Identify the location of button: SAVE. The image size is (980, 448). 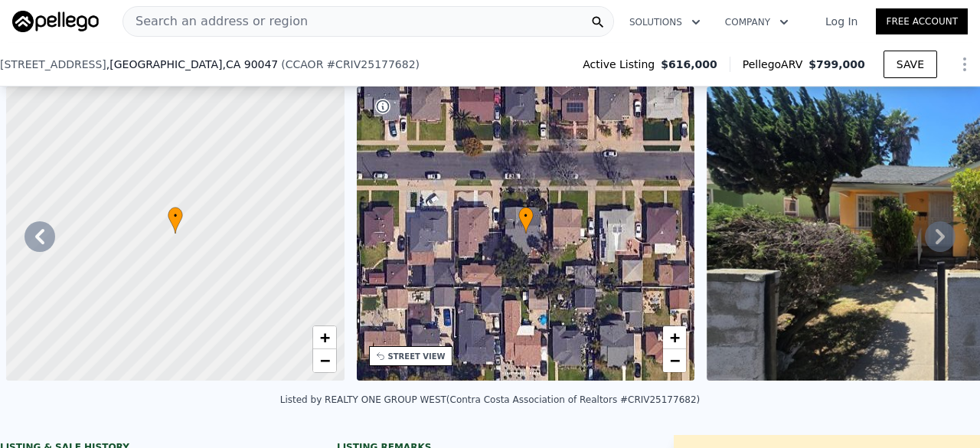
(910, 64).